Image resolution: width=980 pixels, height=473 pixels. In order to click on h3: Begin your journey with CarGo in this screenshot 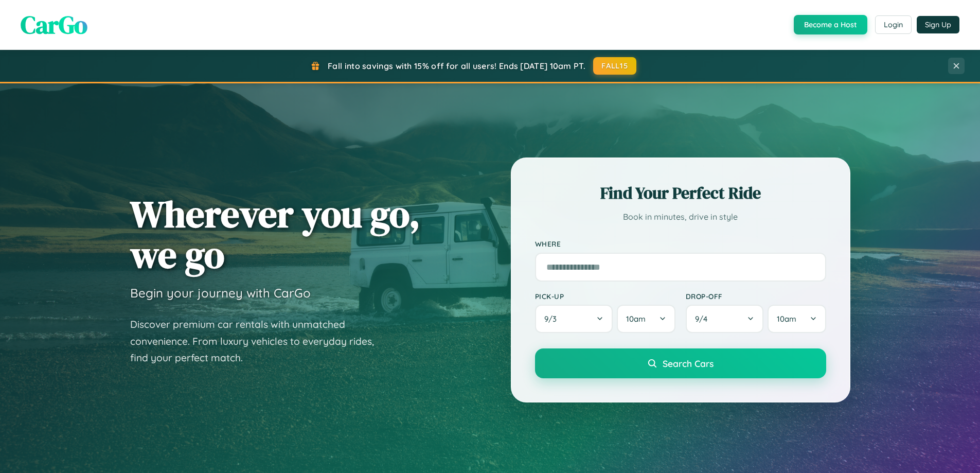, I will do `click(220, 292)`.